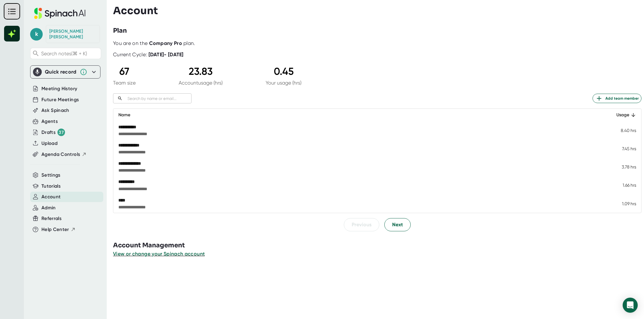 The height and width of the screenshot is (319, 644). Describe the element at coordinates (50, 121) in the screenshot. I see `div: Agents` at that location.